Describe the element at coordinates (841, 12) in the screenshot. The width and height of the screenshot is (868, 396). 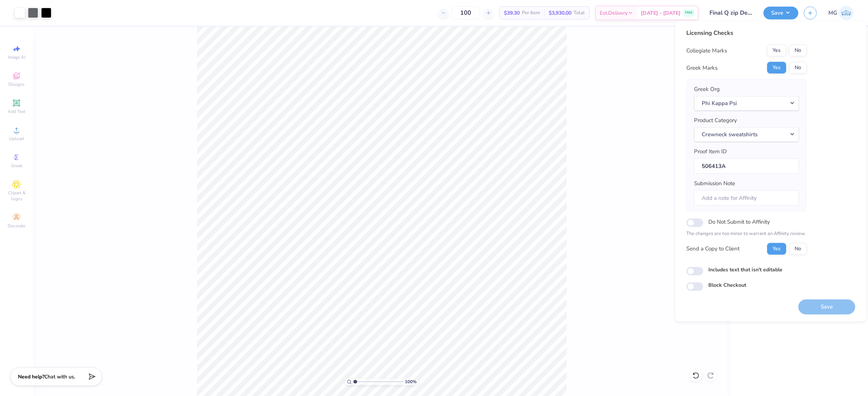
I see `a: MG` at that location.